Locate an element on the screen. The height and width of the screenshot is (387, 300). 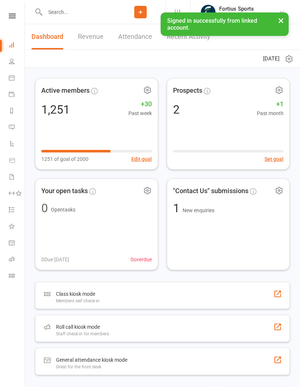
span: +1 is located at coordinates (270, 104).